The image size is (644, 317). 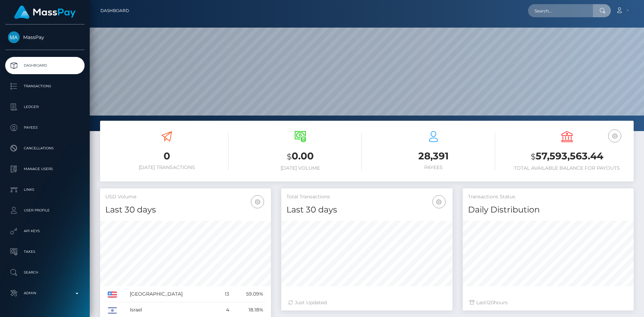 I want to click on p: Dashboard, so click(x=45, y=66).